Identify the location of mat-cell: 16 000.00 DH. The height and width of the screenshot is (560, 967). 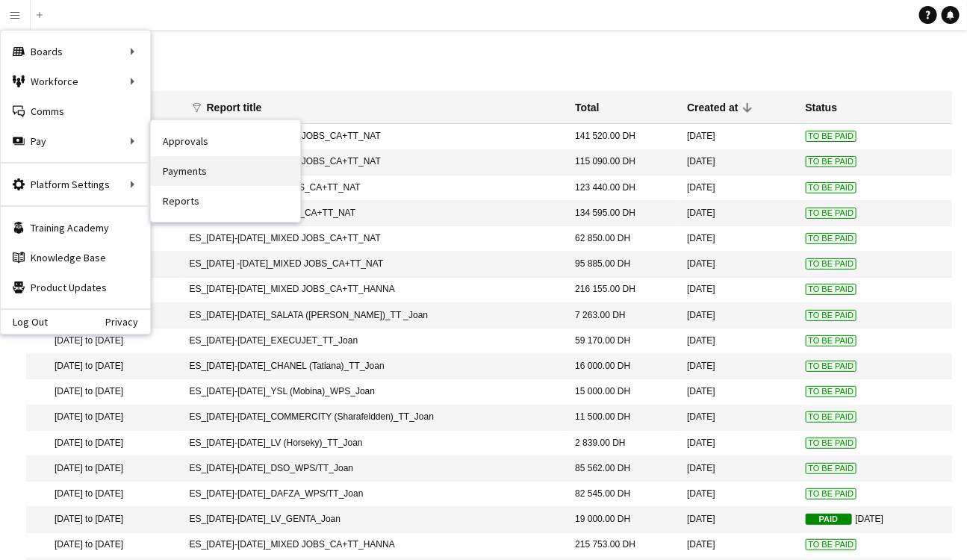
(624, 367).